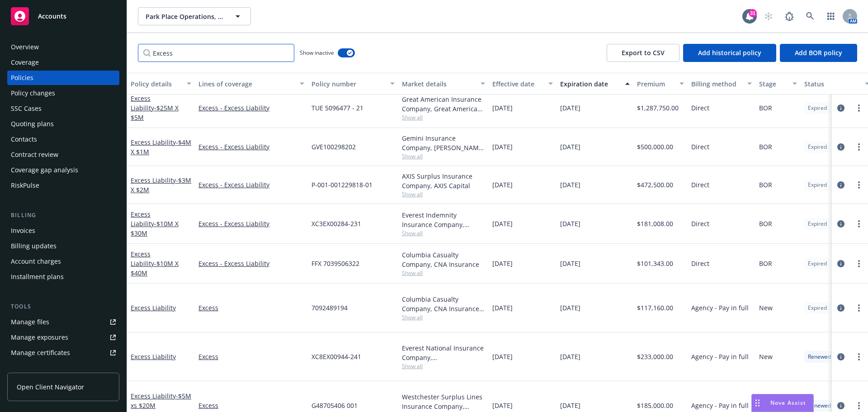 The image size is (868, 412). Describe the element at coordinates (161, 83) in the screenshot. I see `button: Policy details` at that location.